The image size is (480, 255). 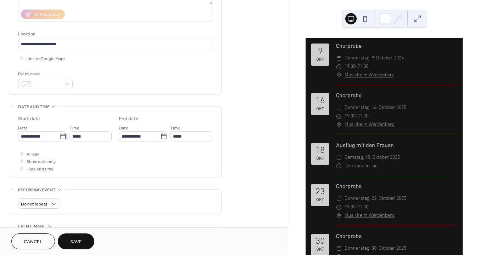 I want to click on span: Recurring event, so click(x=37, y=190).